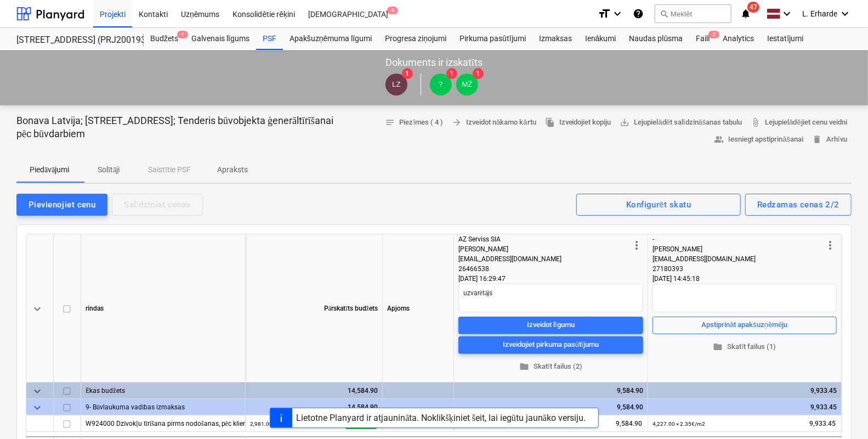 Image resolution: width=868 pixels, height=439 pixels. What do you see at coordinates (830, 140) in the screenshot?
I see `button: Arhīvu` at bounding box center [830, 140].